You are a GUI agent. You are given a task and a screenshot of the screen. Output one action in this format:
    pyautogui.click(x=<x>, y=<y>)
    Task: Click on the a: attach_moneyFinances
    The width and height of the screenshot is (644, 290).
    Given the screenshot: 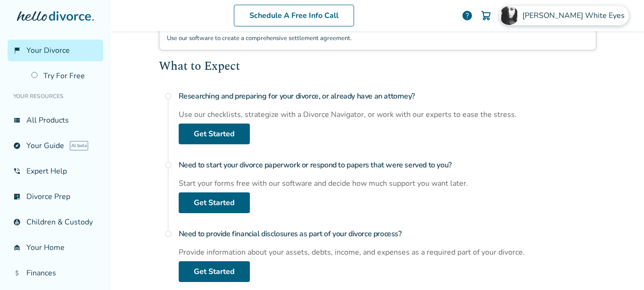 What is the action you would take?
    pyautogui.click(x=55, y=273)
    